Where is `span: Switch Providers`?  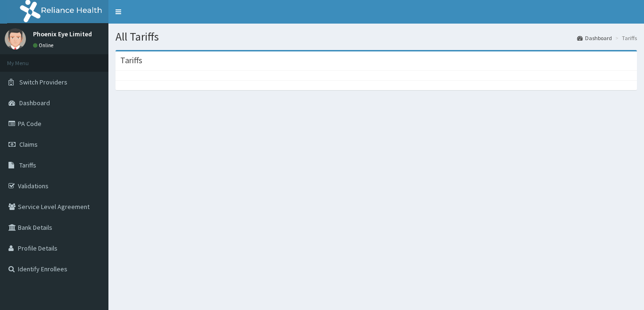
span: Switch Providers is located at coordinates (43, 82).